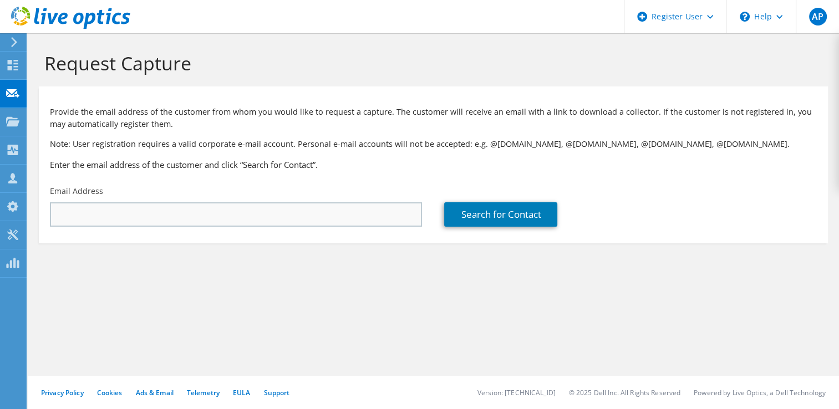  Describe the element at coordinates (433, 118) in the screenshot. I see `p: Provide the email address of the customer from whom you would like to request a capture. The cust...` at that location.